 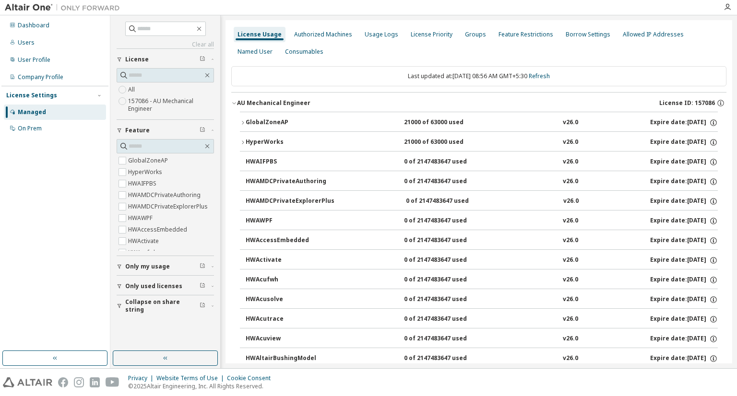 What do you see at coordinates (539, 76) in the screenshot?
I see `a: Refresh` at bounding box center [539, 76].